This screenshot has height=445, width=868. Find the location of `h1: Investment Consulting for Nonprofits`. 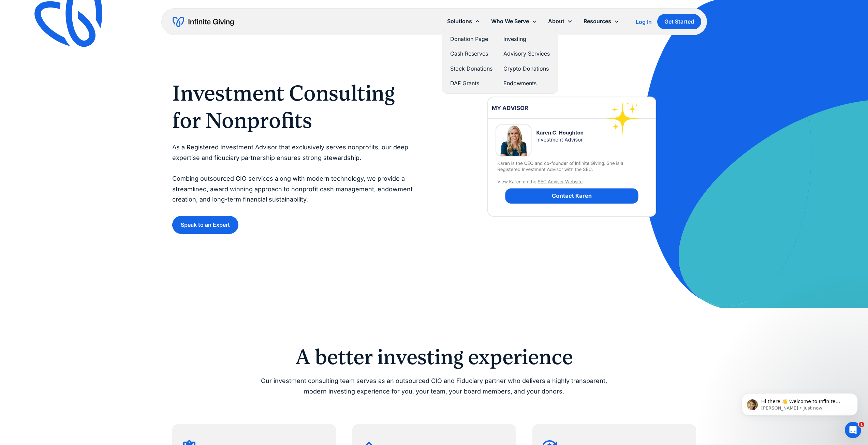

h1: Investment Consulting for Nonprofits is located at coordinates (296, 107).